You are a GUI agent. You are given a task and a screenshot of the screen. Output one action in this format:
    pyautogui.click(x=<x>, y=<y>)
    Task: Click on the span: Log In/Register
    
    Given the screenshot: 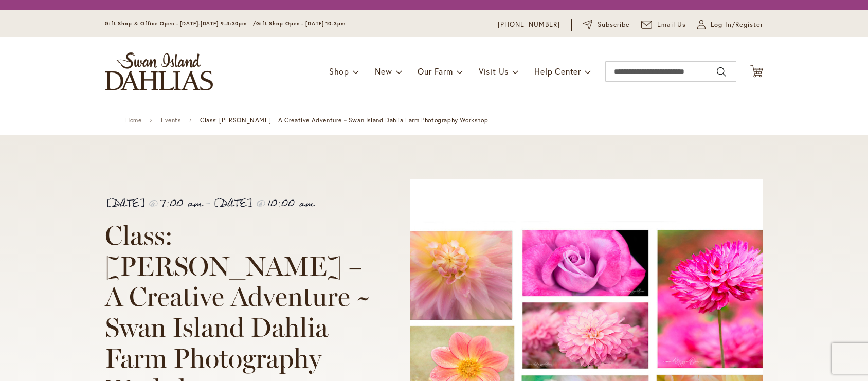 What is the action you would take?
    pyautogui.click(x=737, y=24)
    